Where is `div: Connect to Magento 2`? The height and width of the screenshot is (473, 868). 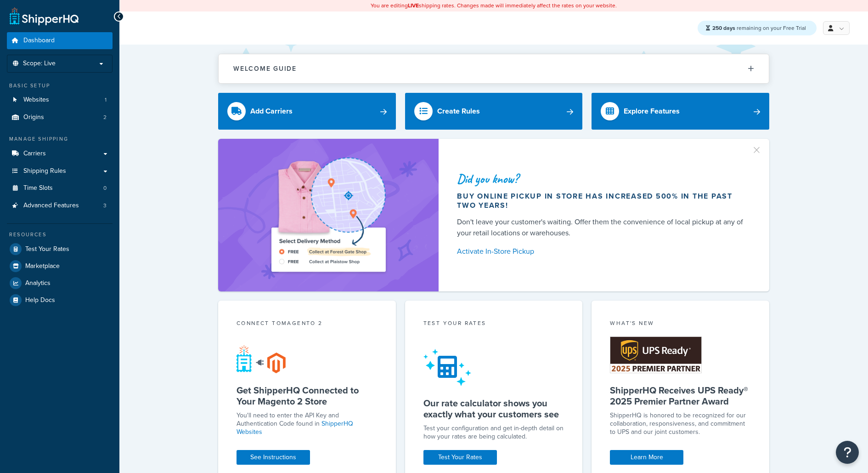
div: Connect to Magento 2 is located at coordinates (306, 324).